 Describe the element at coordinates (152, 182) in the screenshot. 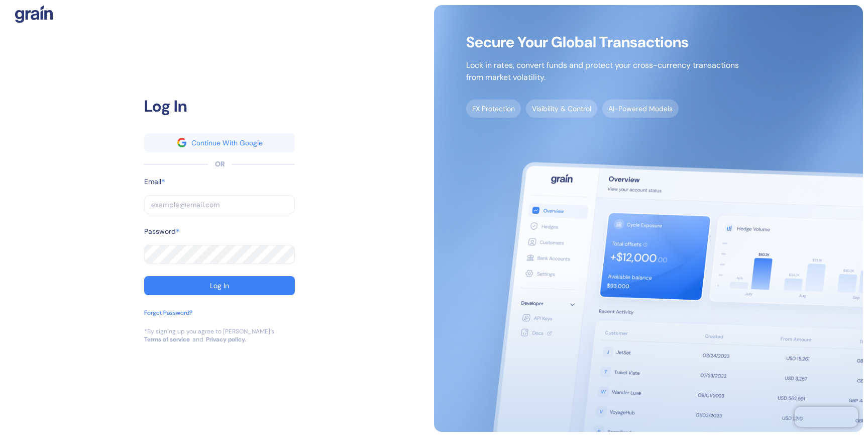

I see `label: Email` at that location.